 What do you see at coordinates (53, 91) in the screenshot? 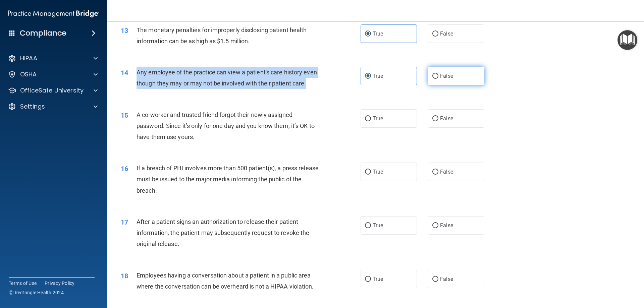
I see `a: OfficeSafe University` at bounding box center [53, 91].